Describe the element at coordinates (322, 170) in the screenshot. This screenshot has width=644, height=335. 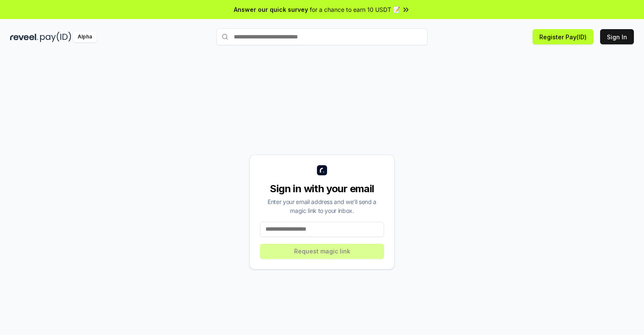
I see `img: logo_small` at that location.